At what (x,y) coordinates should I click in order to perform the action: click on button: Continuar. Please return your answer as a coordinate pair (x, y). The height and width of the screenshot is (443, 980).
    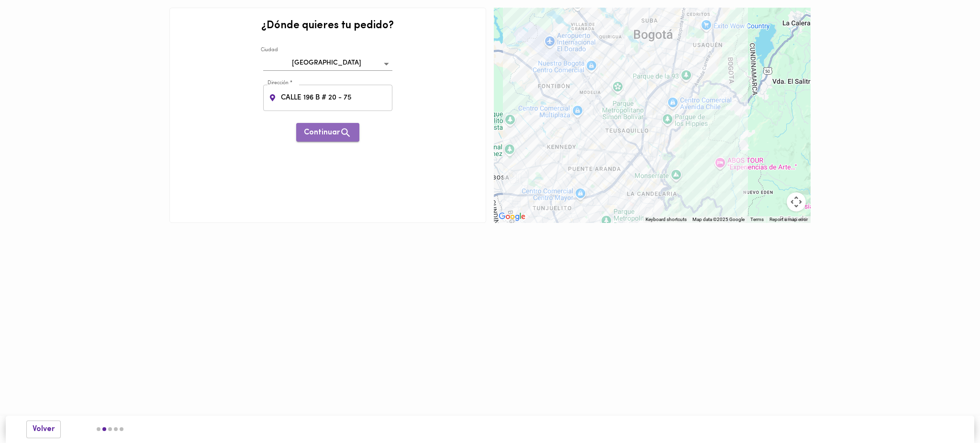
    Looking at the image, I should click on (328, 132).